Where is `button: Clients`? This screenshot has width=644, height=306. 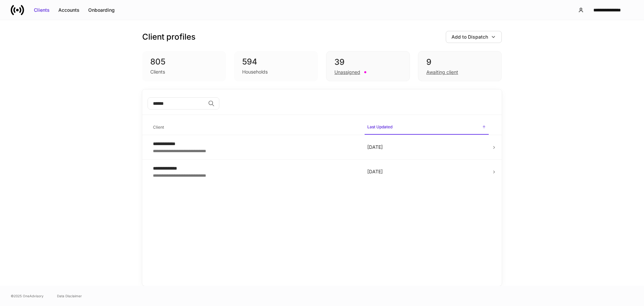 button: Clients is located at coordinates (42, 10).